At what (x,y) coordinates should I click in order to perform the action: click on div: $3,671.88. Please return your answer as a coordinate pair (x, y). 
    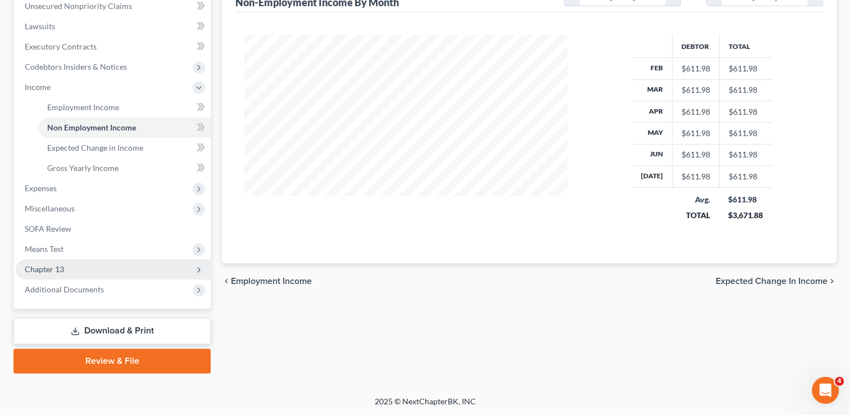
    Looking at the image, I should click on (745, 215).